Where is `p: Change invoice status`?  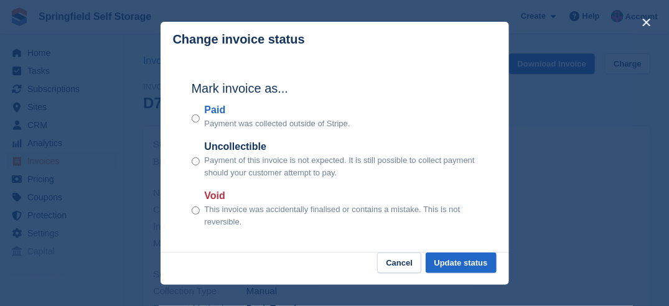
p: Change invoice status is located at coordinates (239, 39).